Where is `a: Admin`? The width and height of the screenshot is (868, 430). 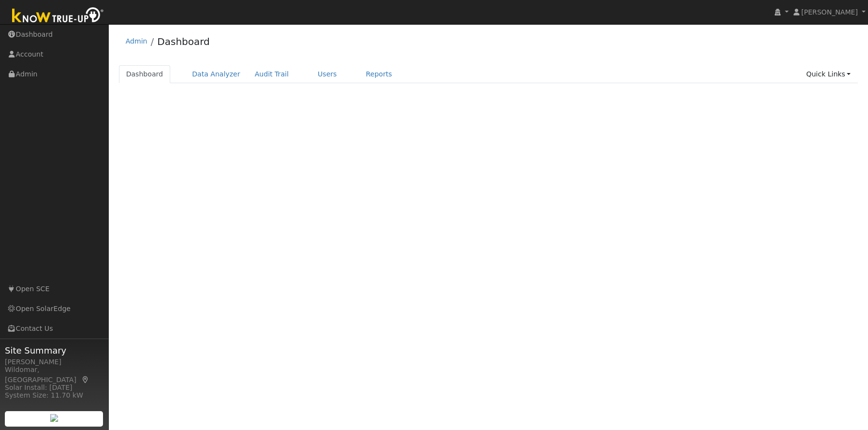
a: Admin is located at coordinates (136, 41).